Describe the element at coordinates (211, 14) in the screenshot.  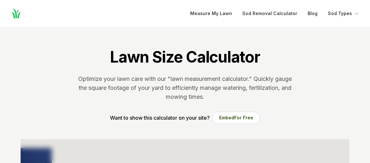
I see `a: Measure My Lawn` at that location.